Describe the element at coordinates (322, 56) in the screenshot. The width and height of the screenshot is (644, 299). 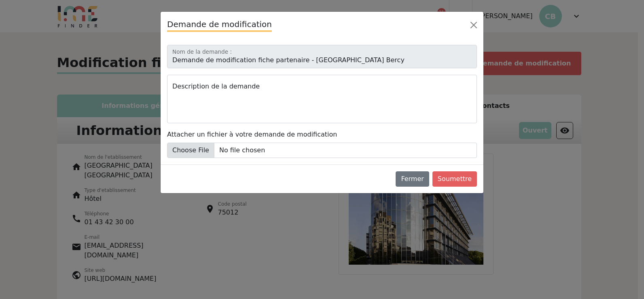
I see `input: Nom de la demande` at that location.